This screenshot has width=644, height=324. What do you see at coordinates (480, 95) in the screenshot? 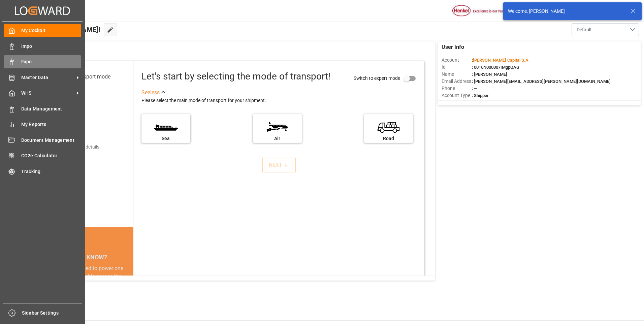
I see `span: : Shipper` at bounding box center [480, 95].